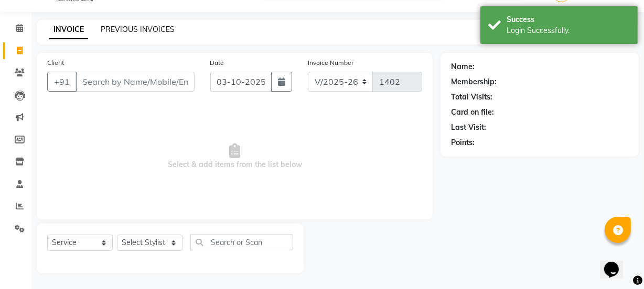 Image resolution: width=644 pixels, height=289 pixels. I want to click on div: Membership:, so click(473, 82).